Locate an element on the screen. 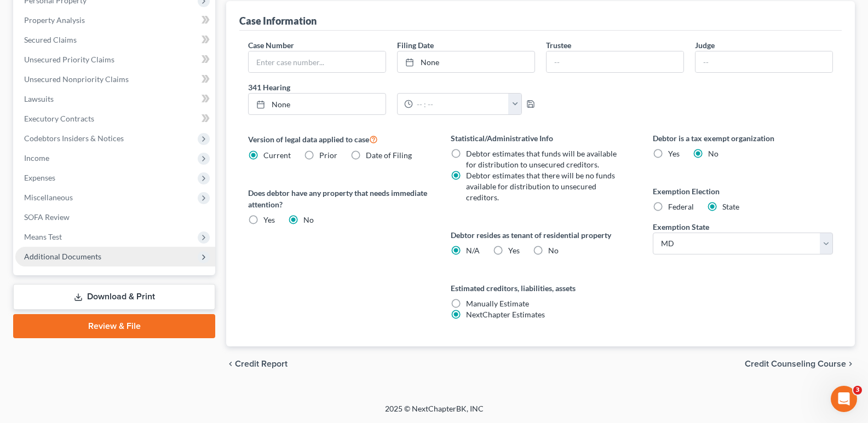  button: Credit Counseling Course chevron_right is located at coordinates (799, 364).